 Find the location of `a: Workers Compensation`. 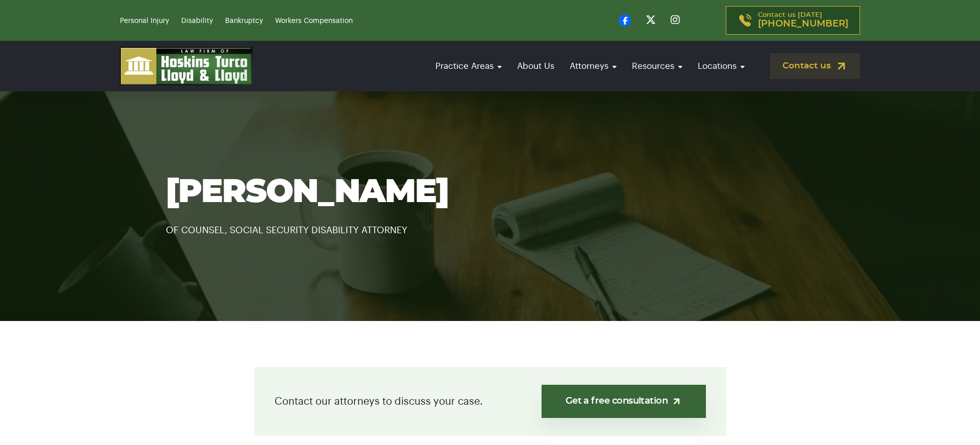

a: Workers Compensation is located at coordinates (314, 21).